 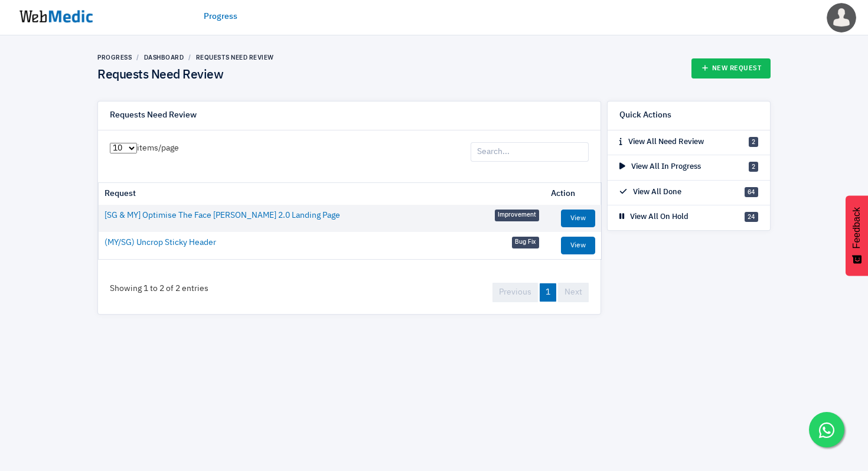 What do you see at coordinates (159, 289) in the screenshot?
I see `div: Showing 1 to 2 of 2 entries` at bounding box center [159, 289].